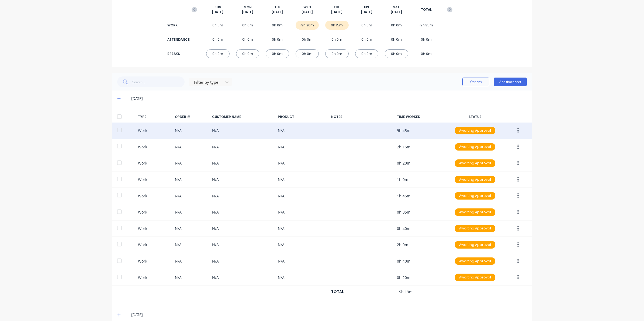  What do you see at coordinates (191, 116) in the screenshot?
I see `div: ORDER #` at bounding box center [191, 116].